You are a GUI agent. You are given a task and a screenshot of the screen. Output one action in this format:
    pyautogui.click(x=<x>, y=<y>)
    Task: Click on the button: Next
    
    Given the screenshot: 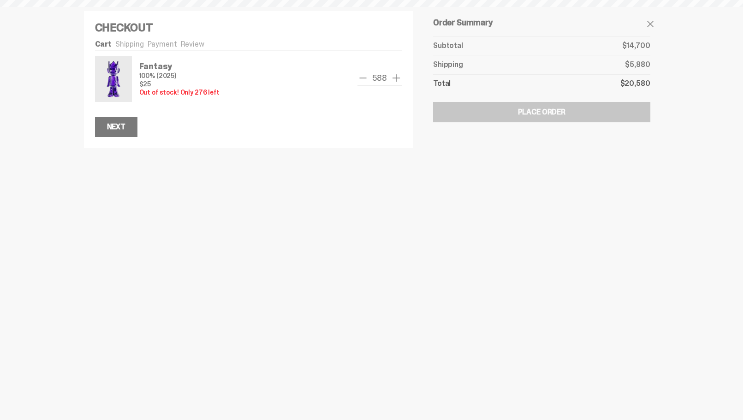 What is the action you would take?
    pyautogui.click(x=116, y=127)
    